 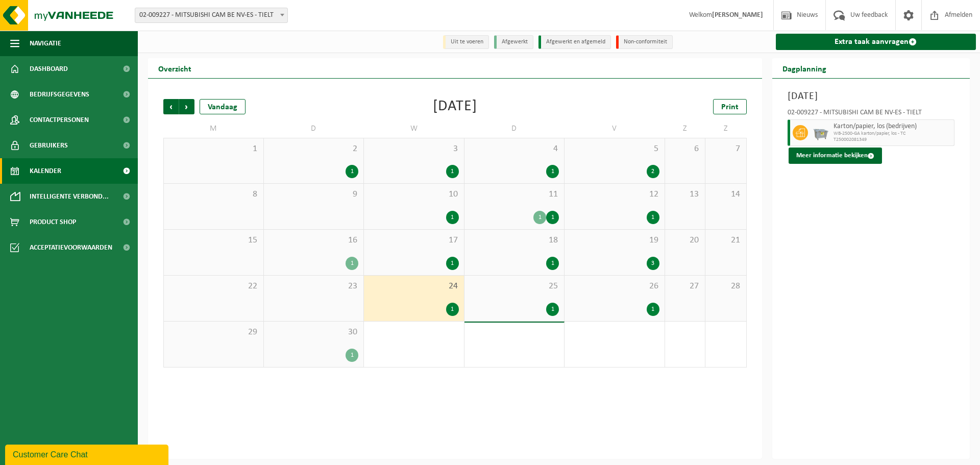 I want to click on td: V, so click(x=614, y=128).